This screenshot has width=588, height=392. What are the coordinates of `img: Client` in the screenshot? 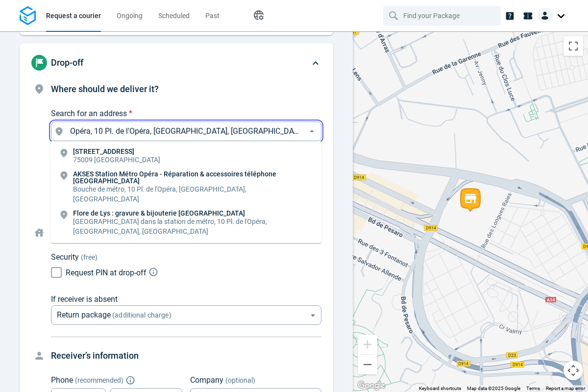 It's located at (545, 16).